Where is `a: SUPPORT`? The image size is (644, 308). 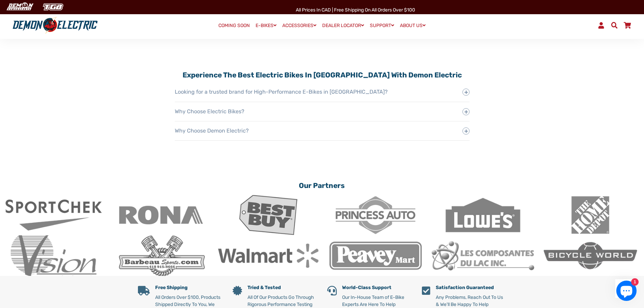 a: SUPPORT is located at coordinates (382, 25).